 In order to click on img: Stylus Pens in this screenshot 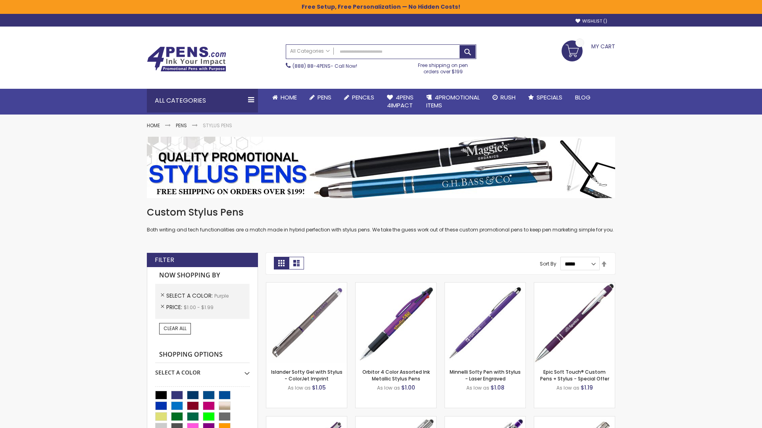, I will do `click(381, 167)`.